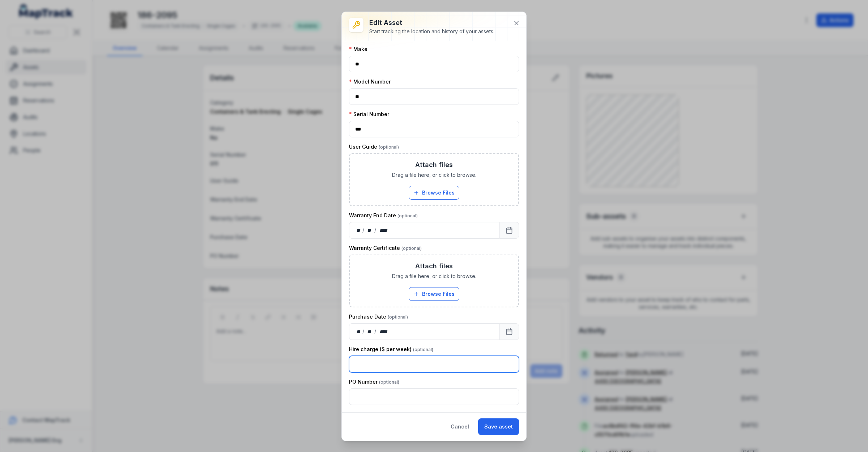 The width and height of the screenshot is (868, 452). What do you see at coordinates (432, 32) in the screenshot?
I see `div: Start tracking the location and history of your assets.` at bounding box center [432, 32].